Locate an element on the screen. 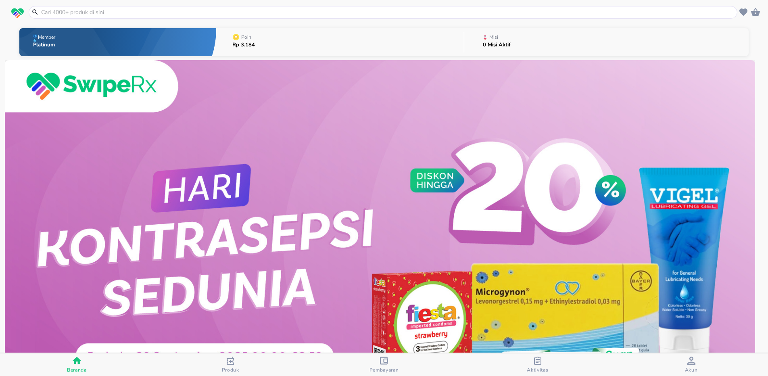 This screenshot has width=768, height=376. span: Pembayaran is located at coordinates (384, 370).